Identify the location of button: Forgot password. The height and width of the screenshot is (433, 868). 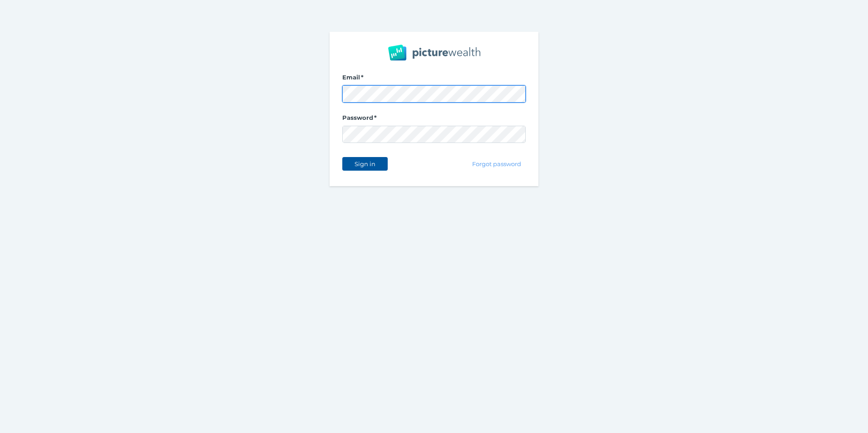
(497, 164).